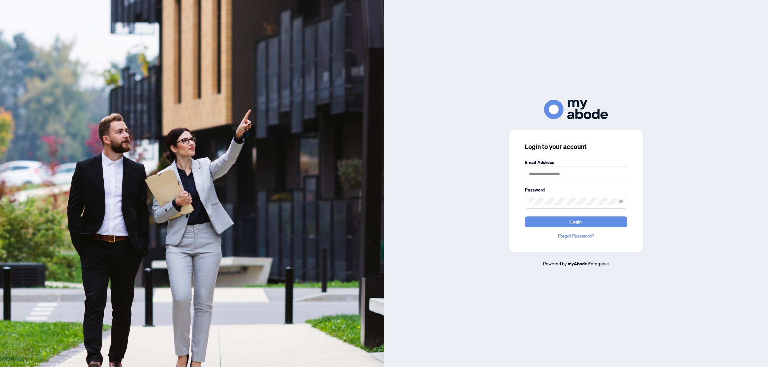 Image resolution: width=768 pixels, height=367 pixels. What do you see at coordinates (576, 162) in the screenshot?
I see `label: Email Address` at bounding box center [576, 162].